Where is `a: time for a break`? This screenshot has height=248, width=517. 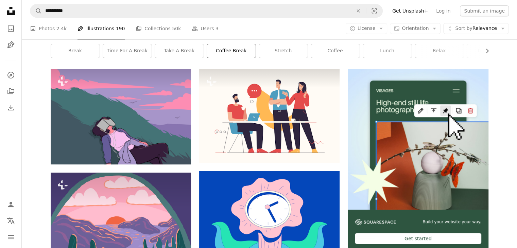 a: time for a break is located at coordinates (127, 51).